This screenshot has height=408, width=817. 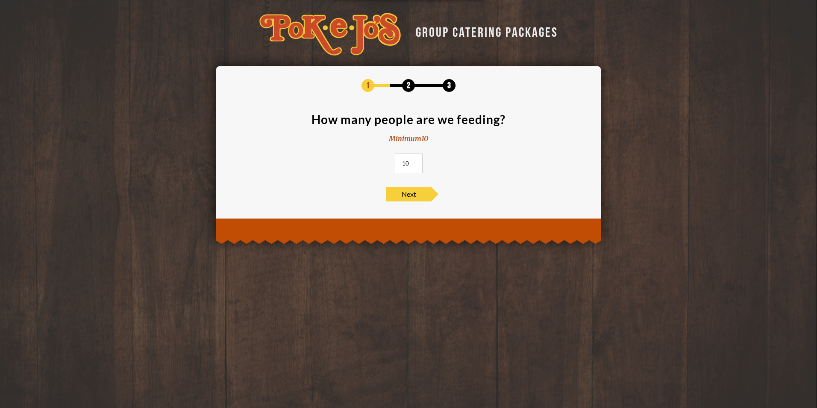 What do you see at coordinates (408, 85) in the screenshot?
I see `span: 2` at bounding box center [408, 85].